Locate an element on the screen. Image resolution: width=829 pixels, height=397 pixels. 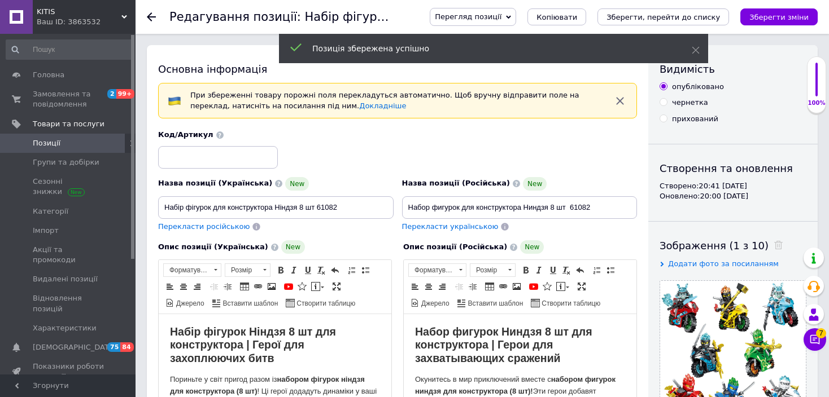
span: Відновлення позицій is located at coordinates (68, 304).